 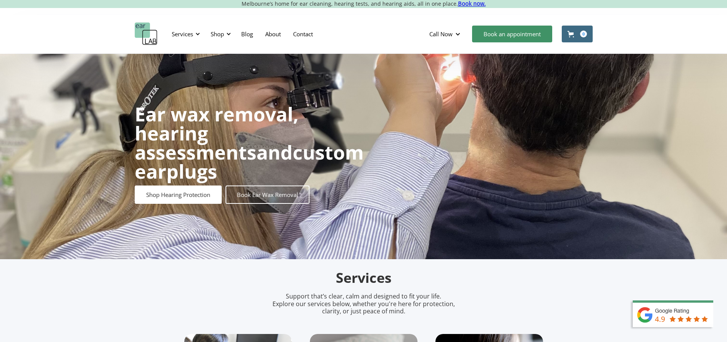 I want to click on strong: Ear wax removal, hearing assessments, so click(x=216, y=133).